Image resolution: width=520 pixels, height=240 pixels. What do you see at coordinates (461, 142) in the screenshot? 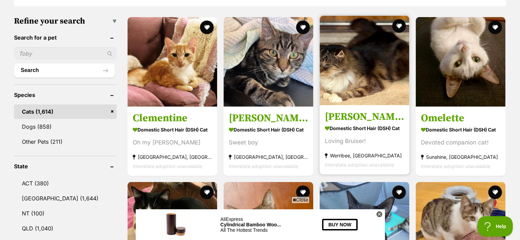
I see `div: Devoted companion cat!` at bounding box center [461, 142].